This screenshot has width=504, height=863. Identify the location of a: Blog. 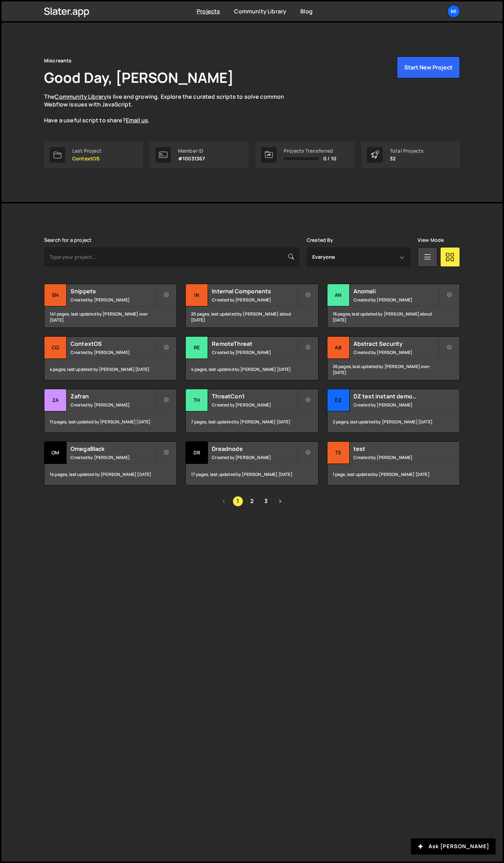
(306, 11).